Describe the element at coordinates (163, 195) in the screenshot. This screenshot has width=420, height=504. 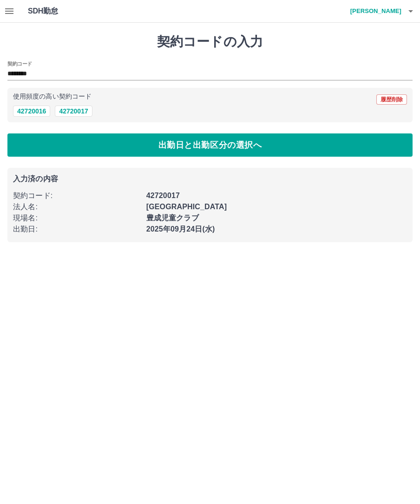
I see `b: 42720017` at that location.